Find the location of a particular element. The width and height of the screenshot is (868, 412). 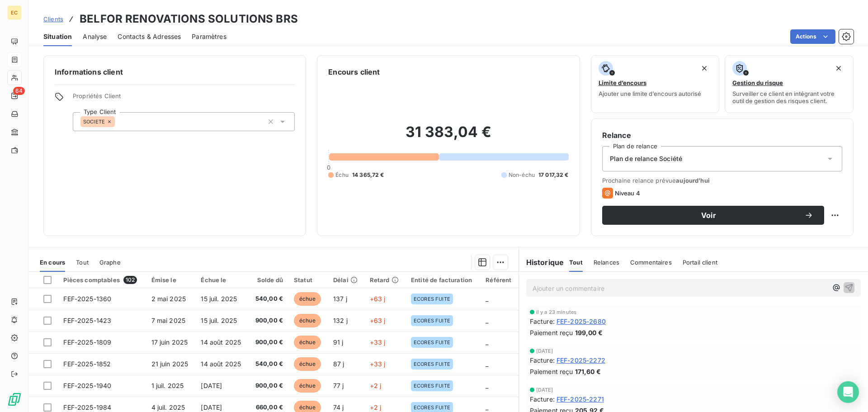

button: Gestion du risqueSurveiller ce client en intégrant votre outil de gestion des risques client. is located at coordinates (789, 84).